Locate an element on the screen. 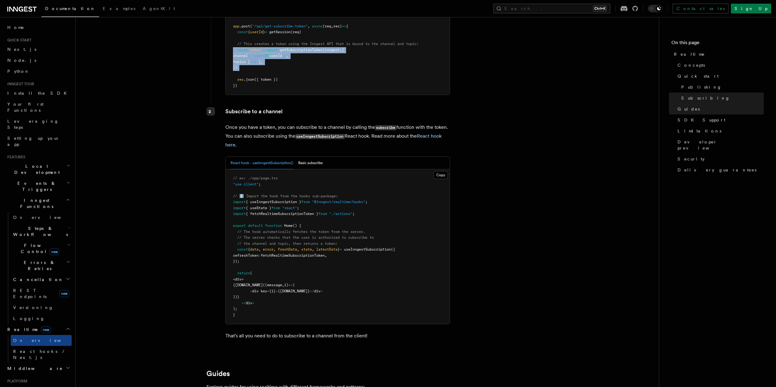 This screenshot has height=387, width=776. span: getSubscriptionToken is located at coordinates (301, 50).